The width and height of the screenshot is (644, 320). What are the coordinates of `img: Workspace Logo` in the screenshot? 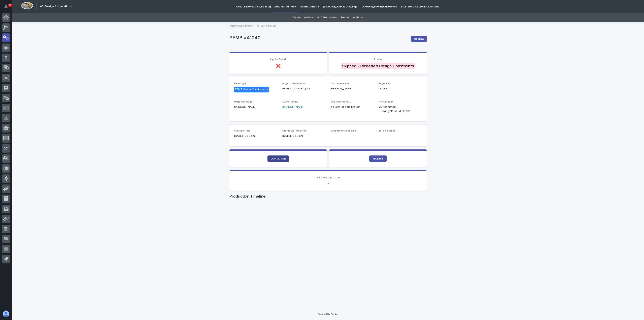 It's located at (27, 6).